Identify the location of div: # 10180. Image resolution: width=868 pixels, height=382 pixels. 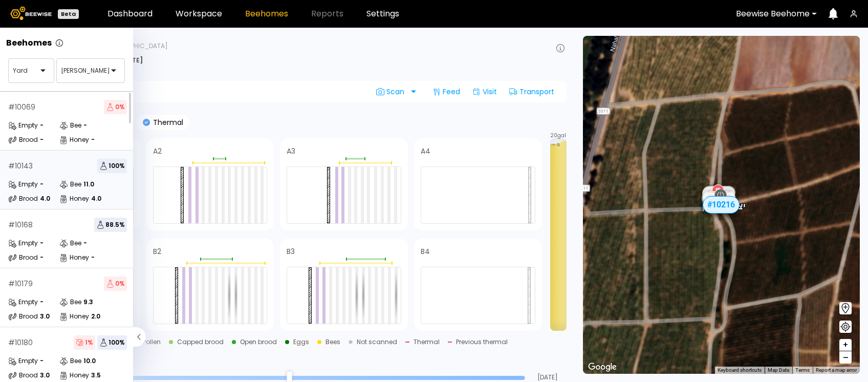
(20, 343).